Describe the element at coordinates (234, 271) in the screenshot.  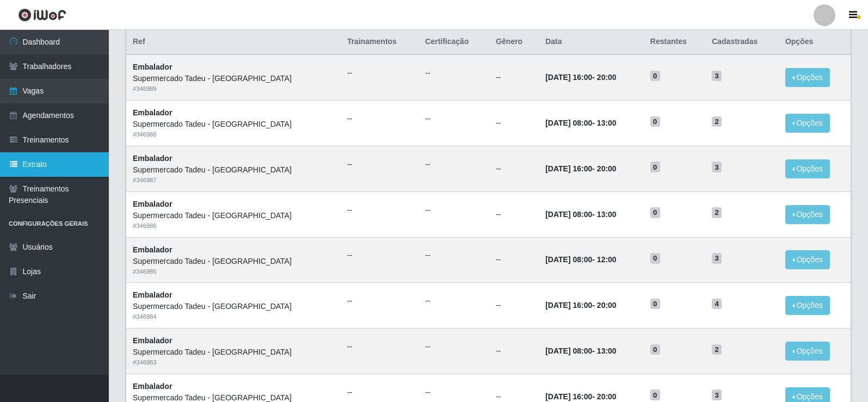
I see `div: # 346985` at that location.